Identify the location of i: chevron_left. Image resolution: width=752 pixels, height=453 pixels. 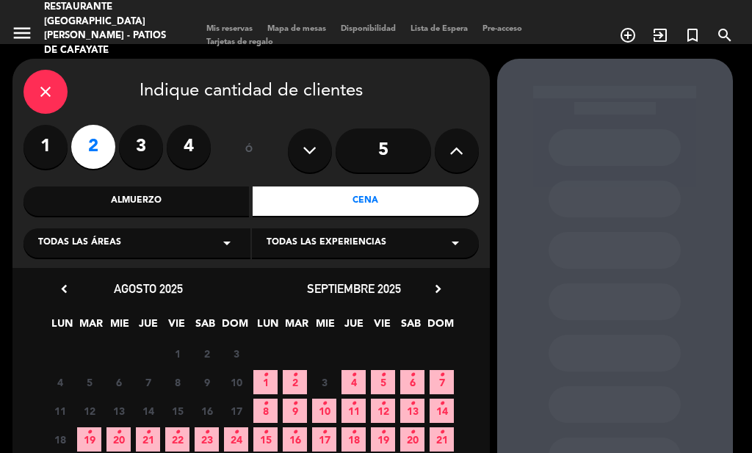
(64, 289).